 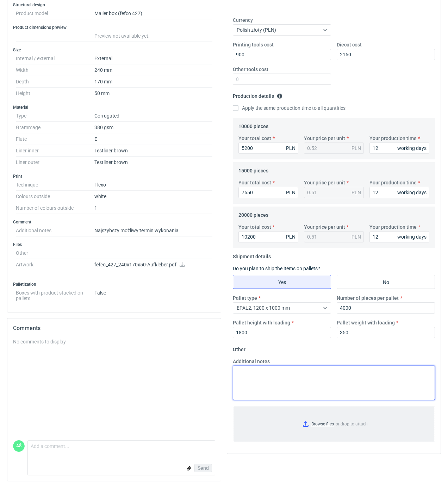 What do you see at coordinates (55, 231) in the screenshot?
I see `dt: Additional notes` at bounding box center [55, 231].